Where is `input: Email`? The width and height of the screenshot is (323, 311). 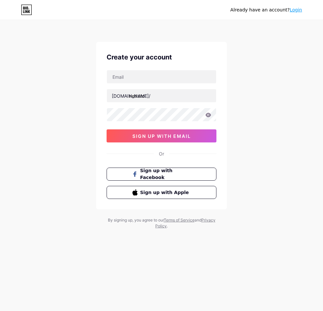 input: Email is located at coordinates (162, 77).